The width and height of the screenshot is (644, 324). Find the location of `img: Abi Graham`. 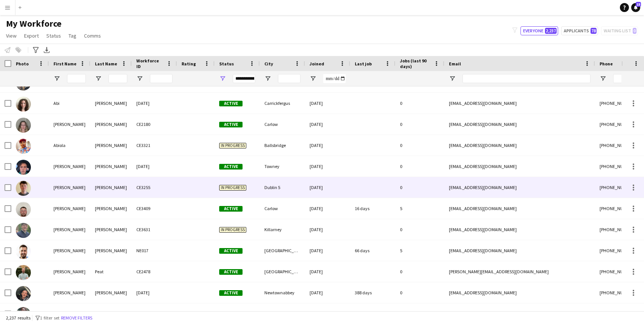

img: Abi Graham is located at coordinates (23, 104).